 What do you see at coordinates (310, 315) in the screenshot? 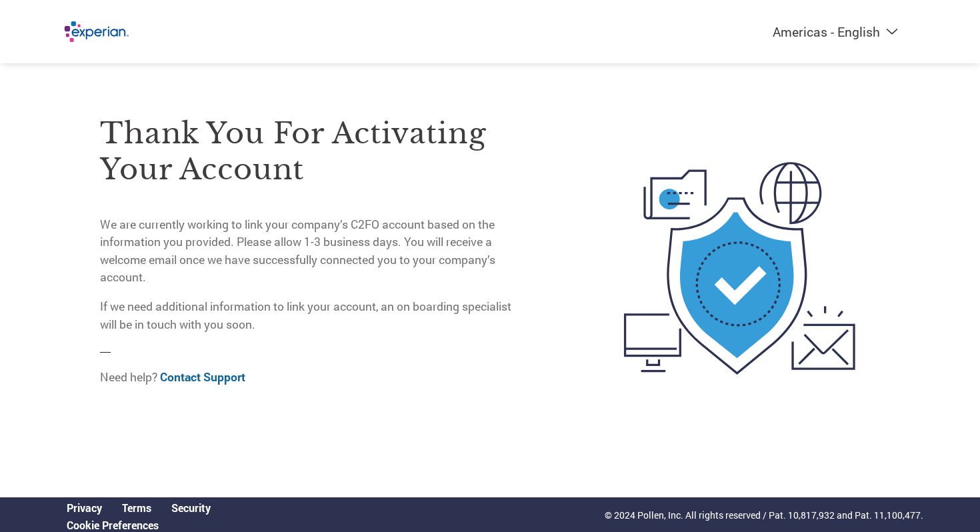
I see `p: If we need additional information to link your account, an on boarding specialist will be in touc...` at bounding box center [310, 315].